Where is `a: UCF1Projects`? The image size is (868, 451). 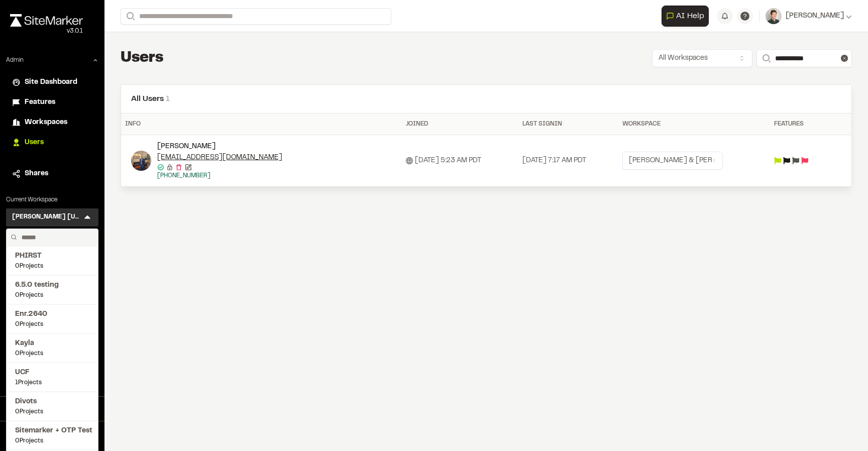
a: UCF1Projects is located at coordinates (52, 378).